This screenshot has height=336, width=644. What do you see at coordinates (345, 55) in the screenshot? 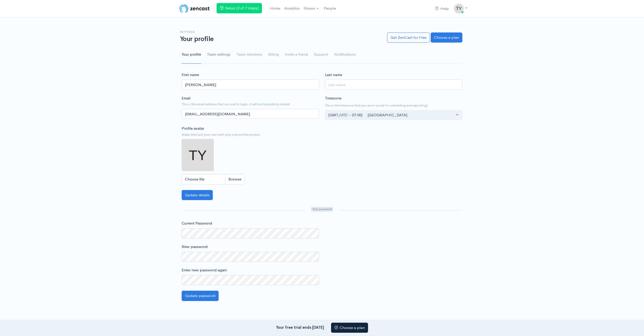
I see `a: Notifications` at bounding box center [345, 55].